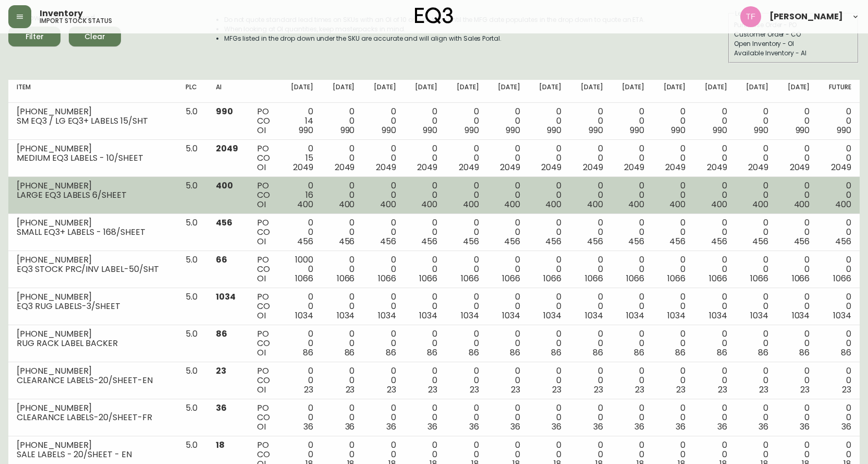 This screenshot has width=868, height=464. I want to click on div: CLEARANCE LABELS-20/SHEET-EN, so click(93, 381).